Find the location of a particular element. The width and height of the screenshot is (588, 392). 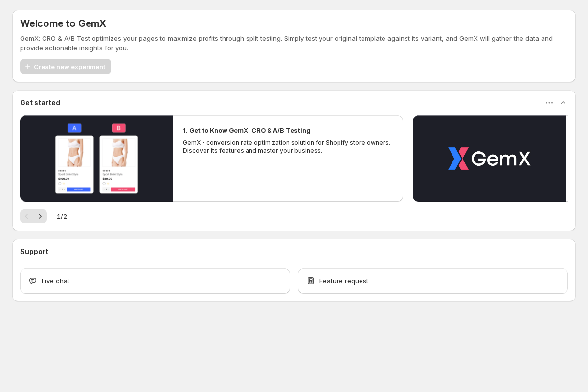

h2: 1. Get to Know GemX: CRO & A/B Testing is located at coordinates (247, 130).